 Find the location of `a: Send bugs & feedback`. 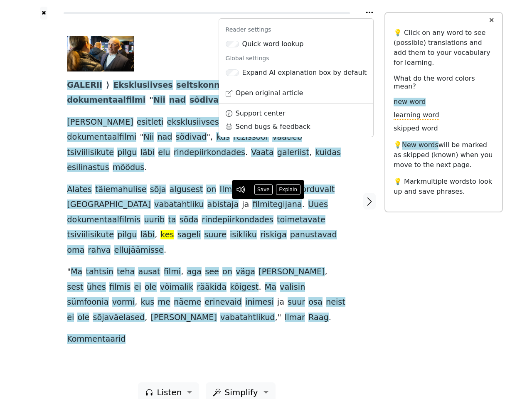

a: Send bugs & feedback is located at coordinates (296, 126).